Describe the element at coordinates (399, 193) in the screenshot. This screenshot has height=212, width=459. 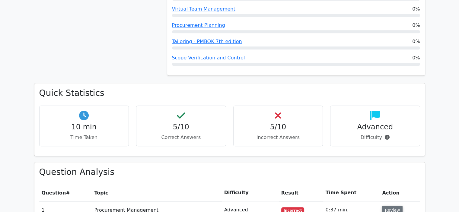
I see `th: Action` at that location.